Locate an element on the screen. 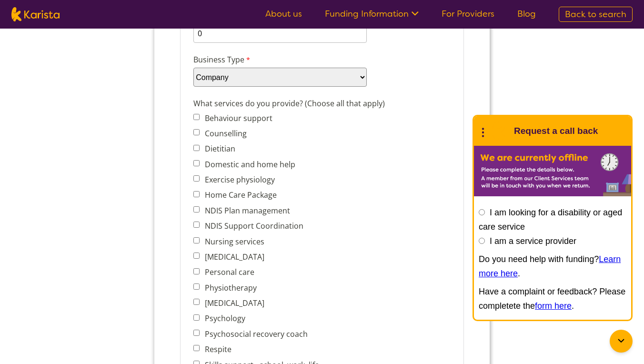 The height and width of the screenshot is (364, 644). input: Number of existing clients is located at coordinates (129, 232).